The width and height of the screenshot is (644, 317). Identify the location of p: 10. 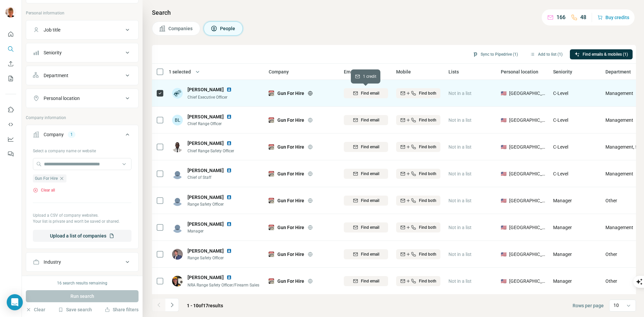
(616, 306).